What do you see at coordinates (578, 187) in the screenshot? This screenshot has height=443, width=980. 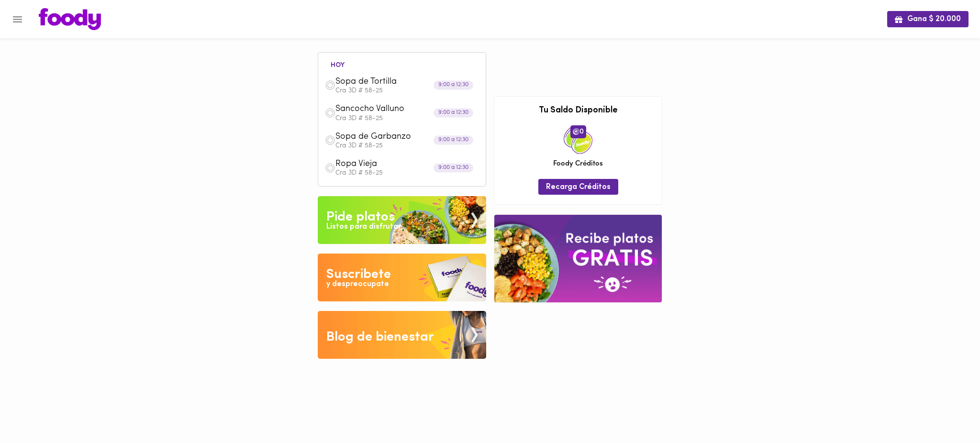 I see `button: Recarga Créditos` at bounding box center [578, 187].